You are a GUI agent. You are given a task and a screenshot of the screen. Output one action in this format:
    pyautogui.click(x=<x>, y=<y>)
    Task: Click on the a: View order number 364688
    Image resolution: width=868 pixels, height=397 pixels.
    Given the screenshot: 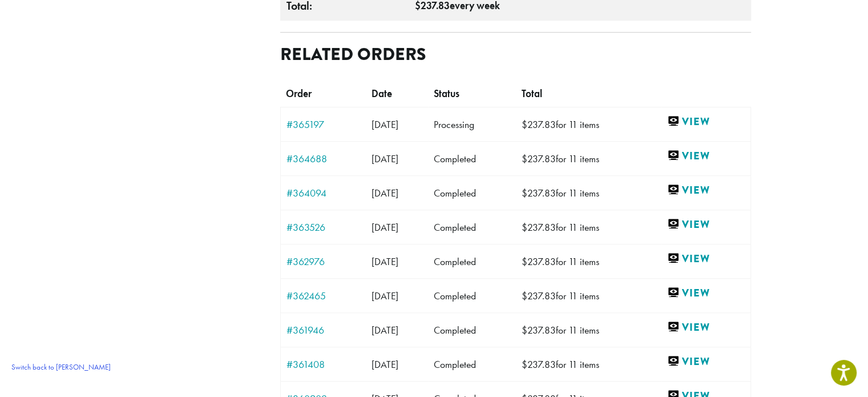 What is the action you would take?
    pyautogui.click(x=323, y=158)
    